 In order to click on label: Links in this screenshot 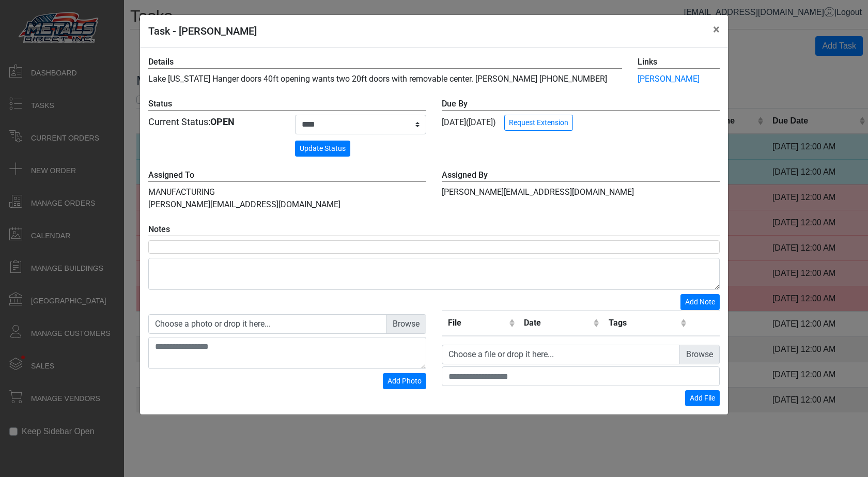, I will do `click(678, 62)`.